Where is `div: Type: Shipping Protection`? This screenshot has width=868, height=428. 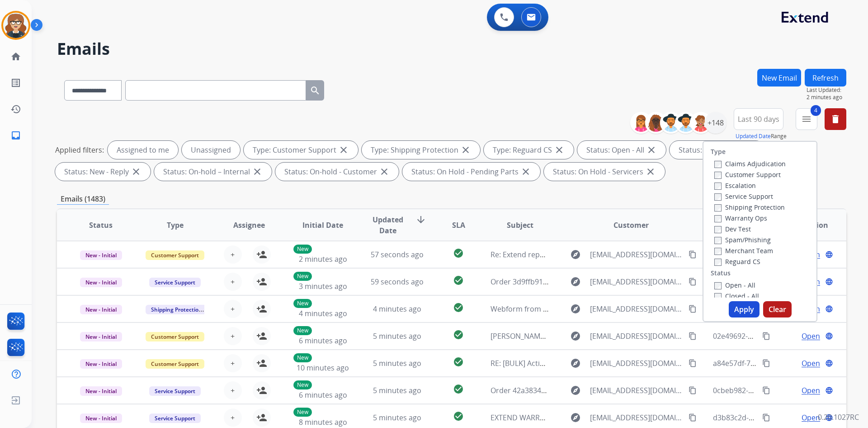 div: Type: Shipping Protection is located at coordinates (421, 150).